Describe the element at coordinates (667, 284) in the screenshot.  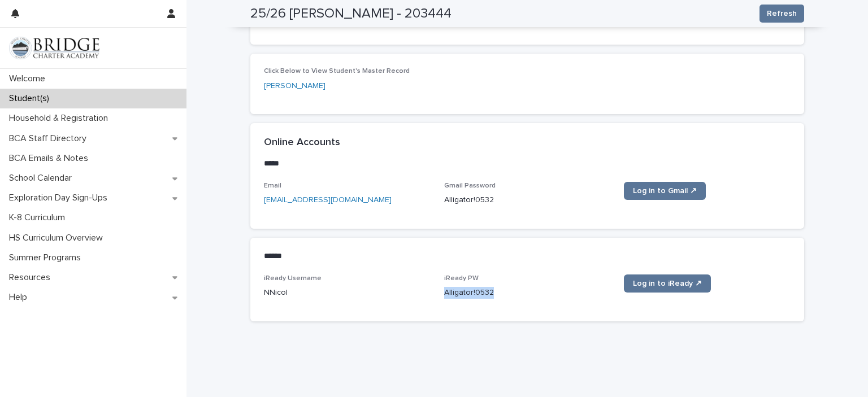
I see `a: Log in to iReady ↗` at that location.